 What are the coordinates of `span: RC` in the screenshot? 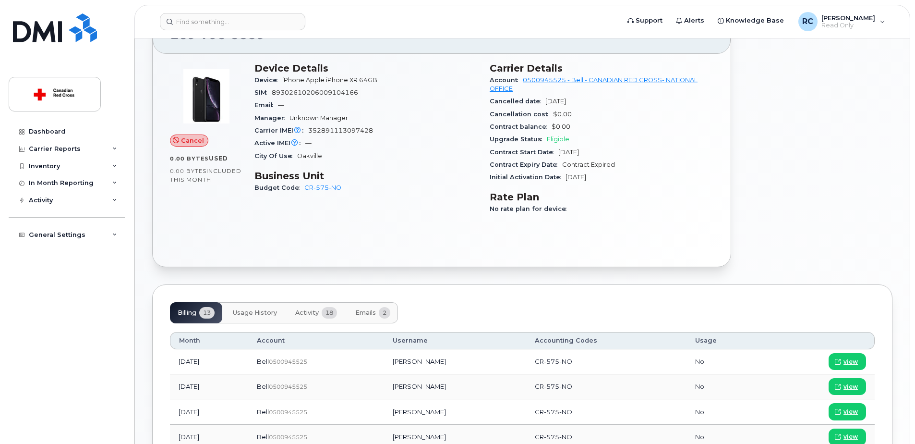 It's located at (808, 22).